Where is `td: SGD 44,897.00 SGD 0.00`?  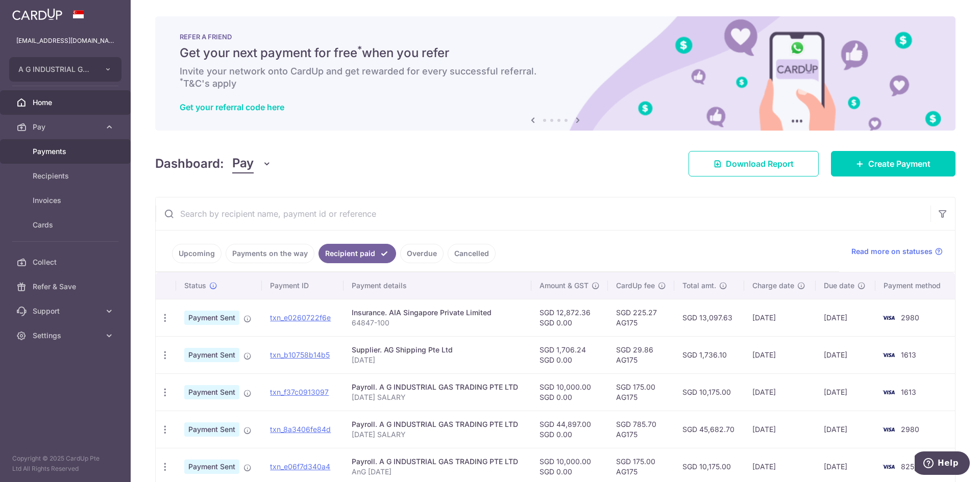
td: SGD 44,897.00 SGD 0.00 is located at coordinates (569, 429).